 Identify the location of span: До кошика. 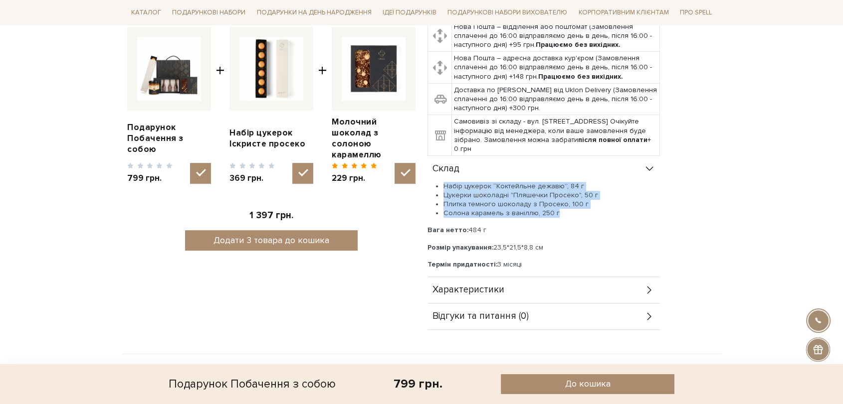
(587, 384).